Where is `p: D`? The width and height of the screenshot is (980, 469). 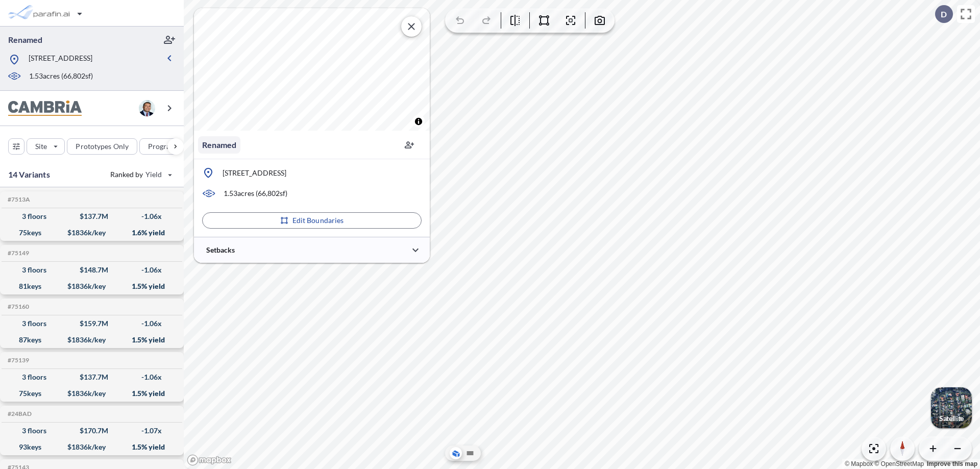
p: D is located at coordinates (944, 15).